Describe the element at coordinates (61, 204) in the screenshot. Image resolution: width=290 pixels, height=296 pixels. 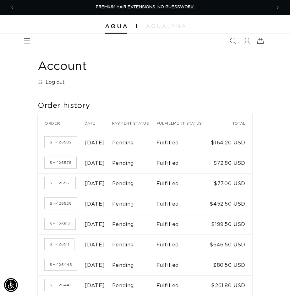
I see `a: Order number SH-126528` at that location.